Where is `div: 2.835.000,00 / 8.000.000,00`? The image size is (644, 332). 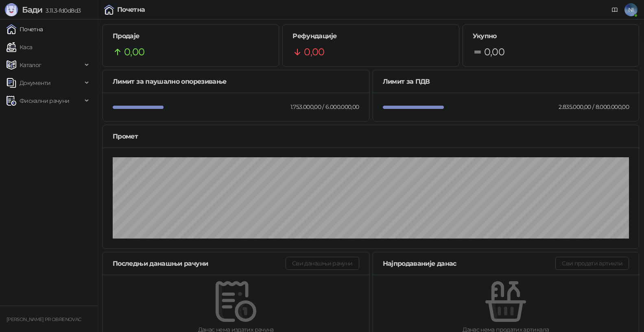 div: 2.835.000,00 / 8.000.000,00 is located at coordinates (593, 107).